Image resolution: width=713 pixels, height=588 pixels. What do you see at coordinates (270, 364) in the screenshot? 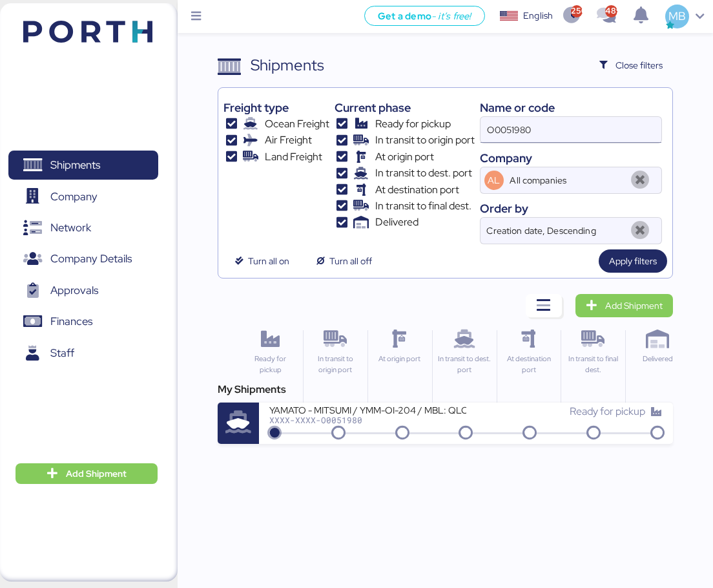
I see `div: Ready for pickup` at bounding box center [270, 364].